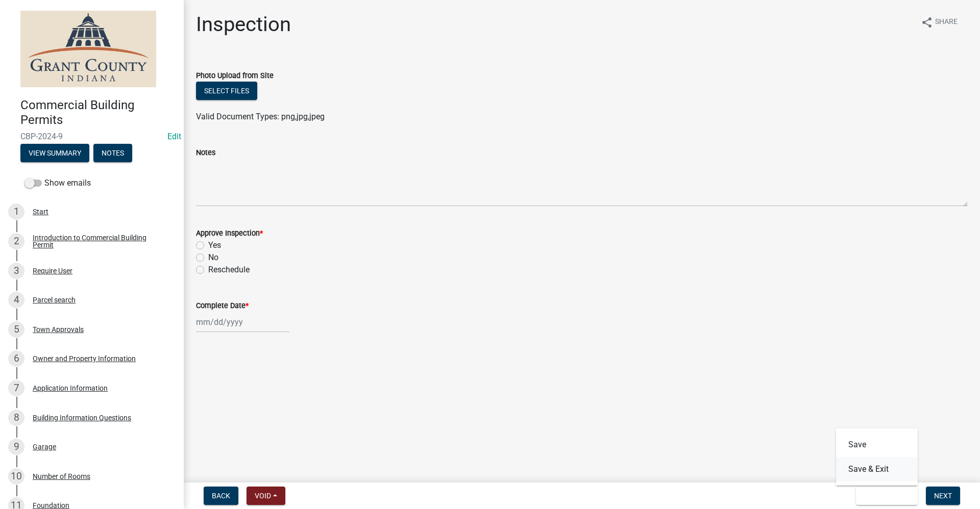 This screenshot has width=980, height=509. What do you see at coordinates (877, 457) in the screenshot?
I see `div: Save & Exit` at bounding box center [877, 457].